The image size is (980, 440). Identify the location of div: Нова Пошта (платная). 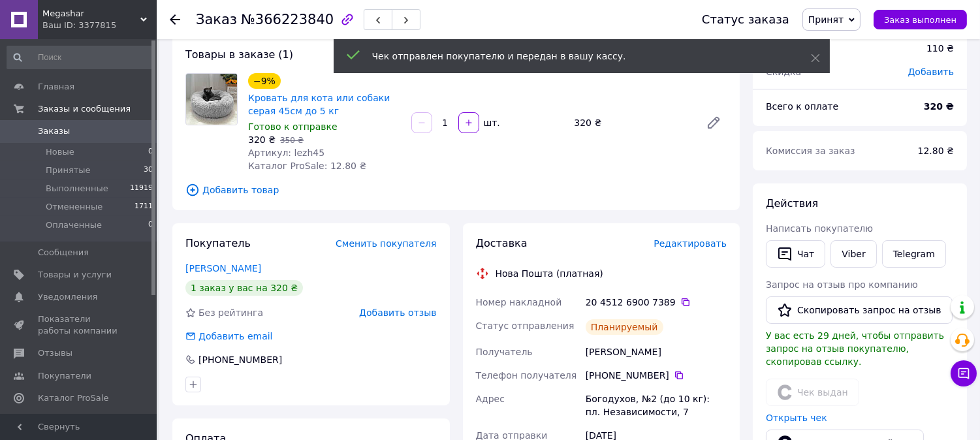
(549, 274).